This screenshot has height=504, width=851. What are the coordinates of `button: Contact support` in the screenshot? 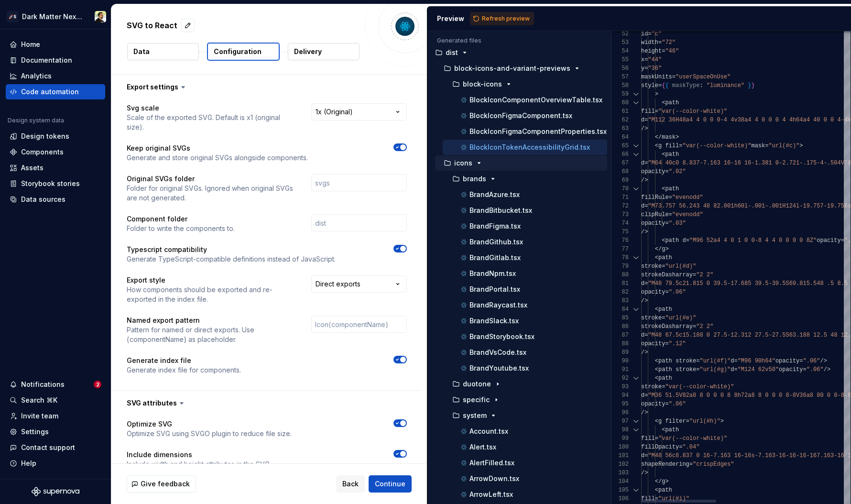 It's located at (56, 447).